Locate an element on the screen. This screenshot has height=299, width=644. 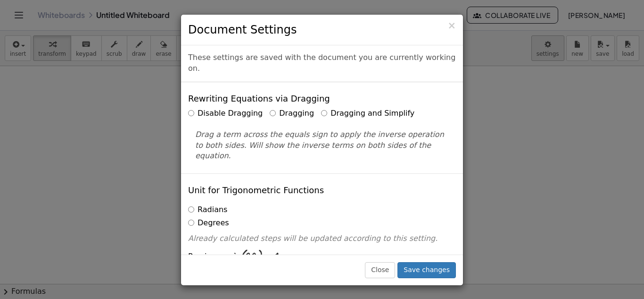
label: Dragging and Simplify is located at coordinates (368, 113).